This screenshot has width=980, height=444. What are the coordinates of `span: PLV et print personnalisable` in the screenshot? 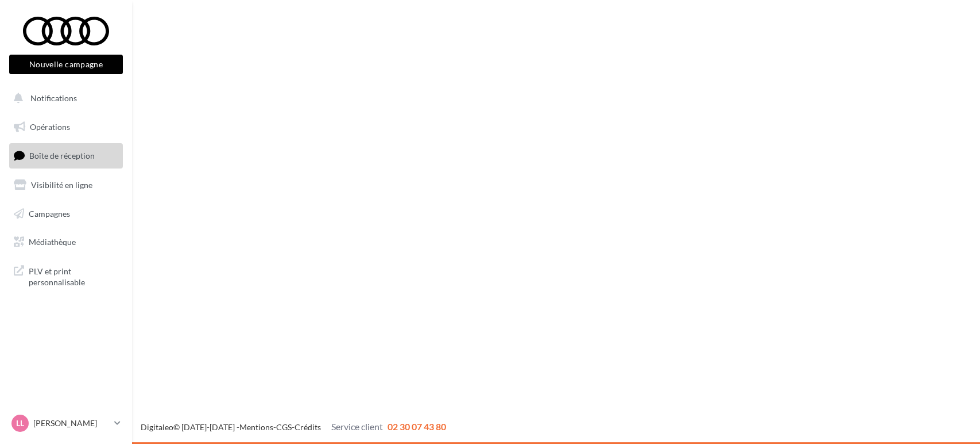 It's located at (74, 275).